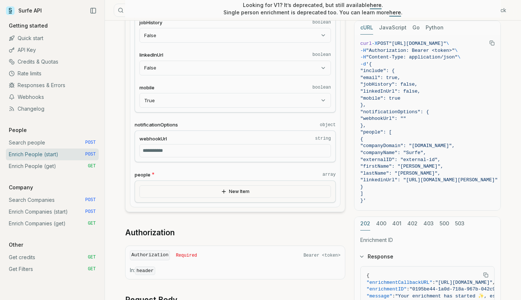 The height and width of the screenshot is (300, 521). What do you see at coordinates (376, 132) in the screenshot?
I see `span: "people": [` at bounding box center [376, 132].